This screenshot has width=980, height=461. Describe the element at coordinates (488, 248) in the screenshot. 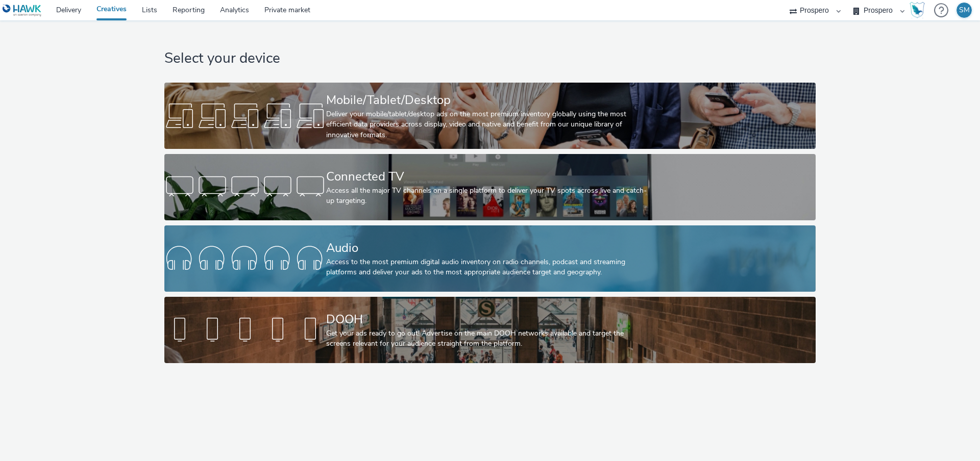

I see `div: Audio` at that location.